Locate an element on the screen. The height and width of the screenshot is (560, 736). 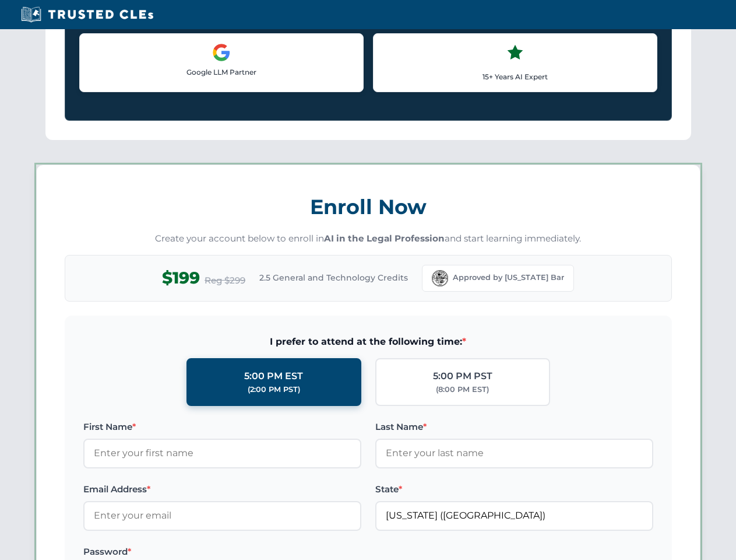
div: (2:00 PM PST) is located at coordinates (274, 390).